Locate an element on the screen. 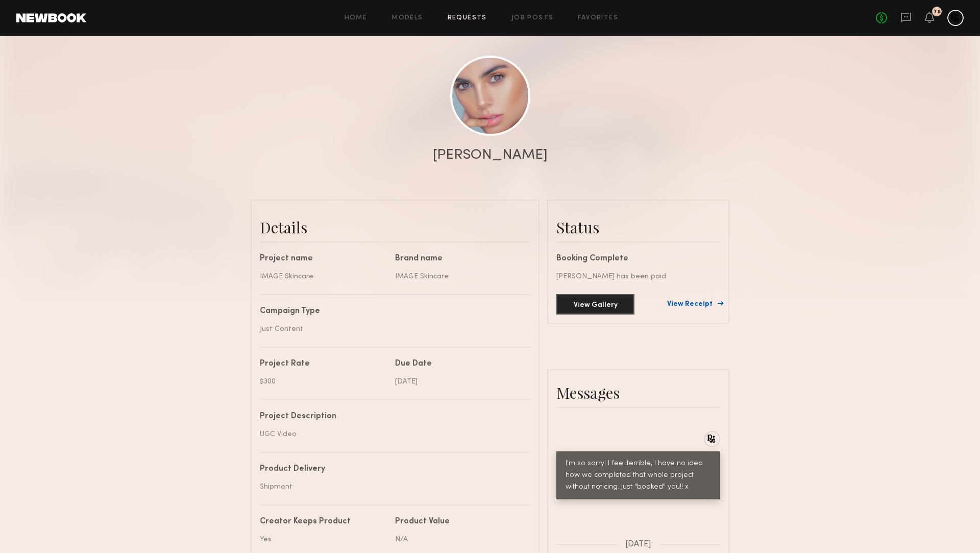 Image resolution: width=980 pixels, height=553 pixels. div: Just Content is located at coordinates (391, 329).